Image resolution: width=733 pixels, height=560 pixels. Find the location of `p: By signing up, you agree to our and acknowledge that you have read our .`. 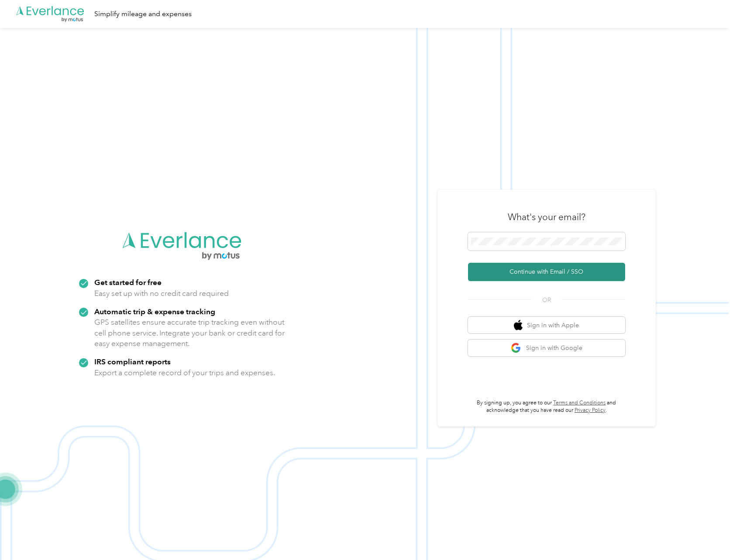

p: By signing up, you agree to our and acknowledge that you have read our . is located at coordinates (546, 406).